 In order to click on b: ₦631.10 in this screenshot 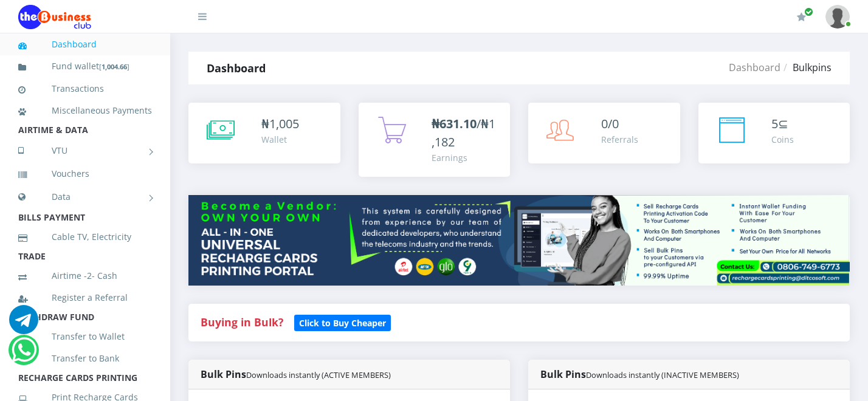, I will do `click(454, 123)`.